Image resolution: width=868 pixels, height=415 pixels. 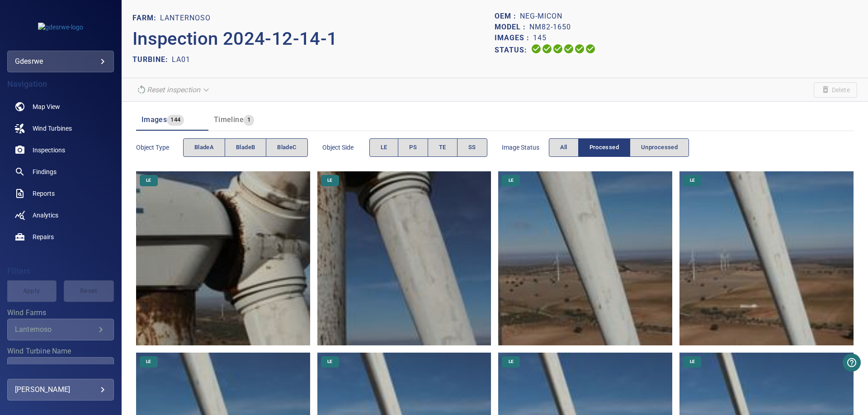 I want to click on p: Inspection 2024-12-14-1, so click(x=313, y=39).